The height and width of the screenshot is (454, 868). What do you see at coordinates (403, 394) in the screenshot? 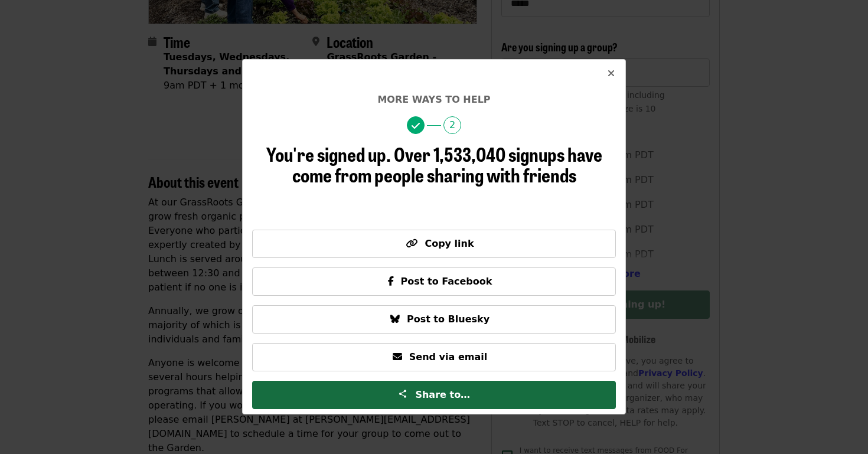
I see `img: Share` at bounding box center [403, 394].